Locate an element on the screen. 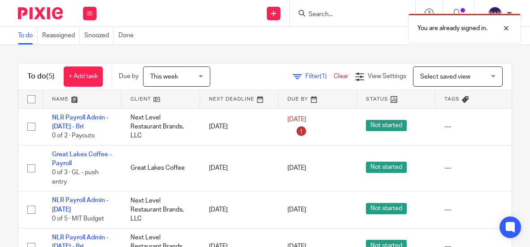  span: View Settings is located at coordinates (387, 76).